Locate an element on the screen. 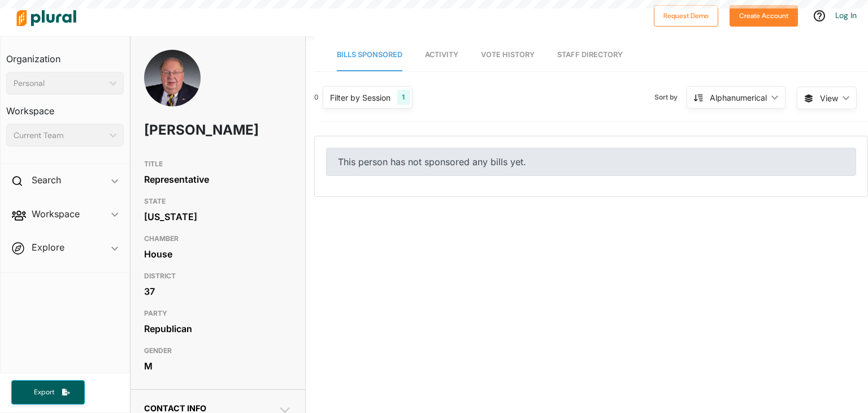 The height and width of the screenshot is (413, 868). a: Staff Directory is located at coordinates (590, 55).